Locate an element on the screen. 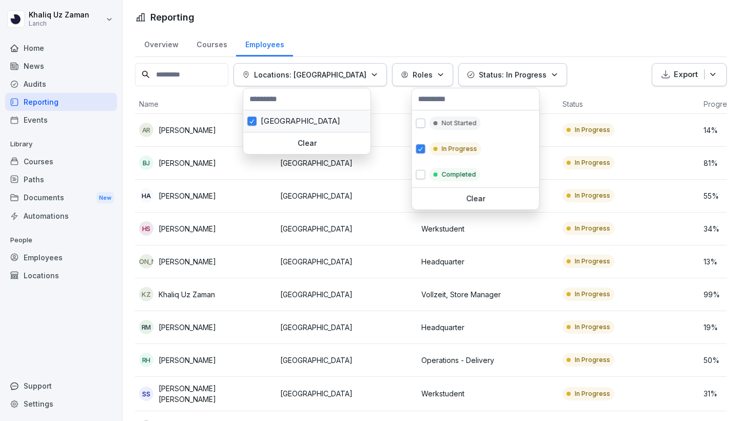 The width and height of the screenshot is (739, 421). p: Status: In Progress is located at coordinates (513, 74).